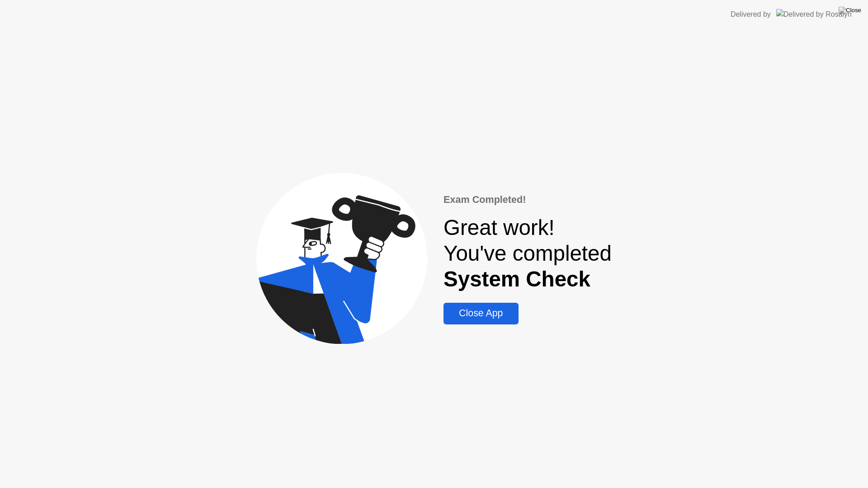 This screenshot has width=868, height=488. I want to click on button: Close App, so click(480, 314).